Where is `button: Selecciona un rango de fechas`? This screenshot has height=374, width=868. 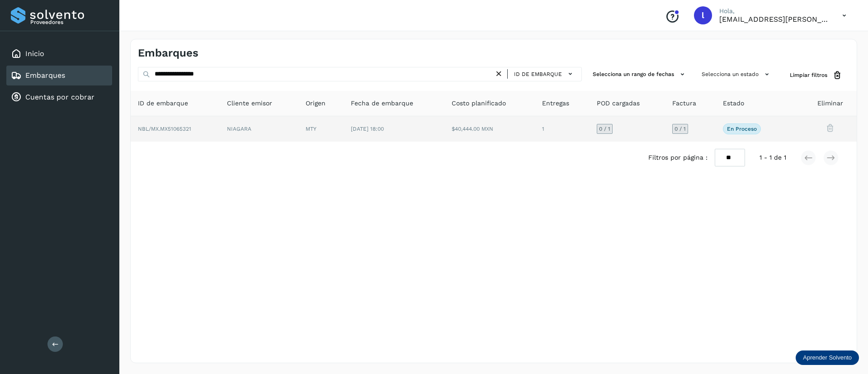
button: Selecciona un rango de fechas is located at coordinates (640, 74).